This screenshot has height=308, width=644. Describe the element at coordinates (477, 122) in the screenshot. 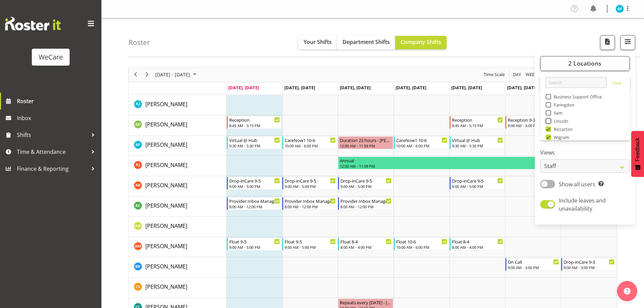

I see `div: Aleea Devenport"s event - Reception Begin From Friday, August 15, 2025 at 8:45:00 AM GMT+12:00 En...` at that location.